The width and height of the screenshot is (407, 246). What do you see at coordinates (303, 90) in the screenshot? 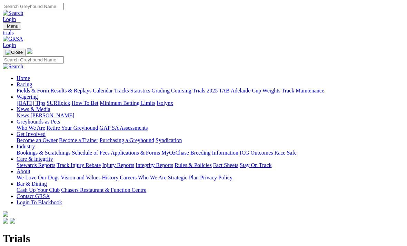
I see `a: Track Maintenance` at bounding box center [303, 90].